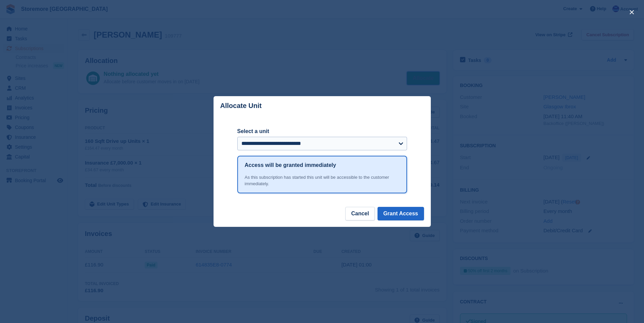 The width and height of the screenshot is (644, 323). I want to click on button: Cancel, so click(360, 214).